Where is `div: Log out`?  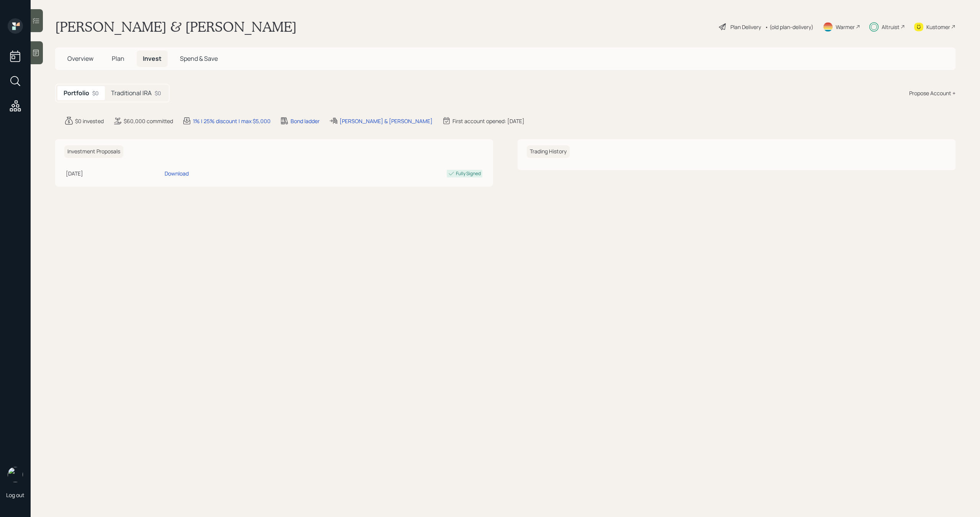
div: Log out is located at coordinates (16, 494).